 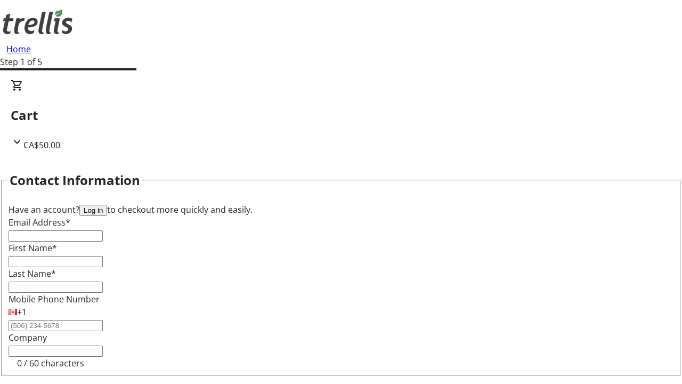 I want to click on button: Log in, so click(x=93, y=210).